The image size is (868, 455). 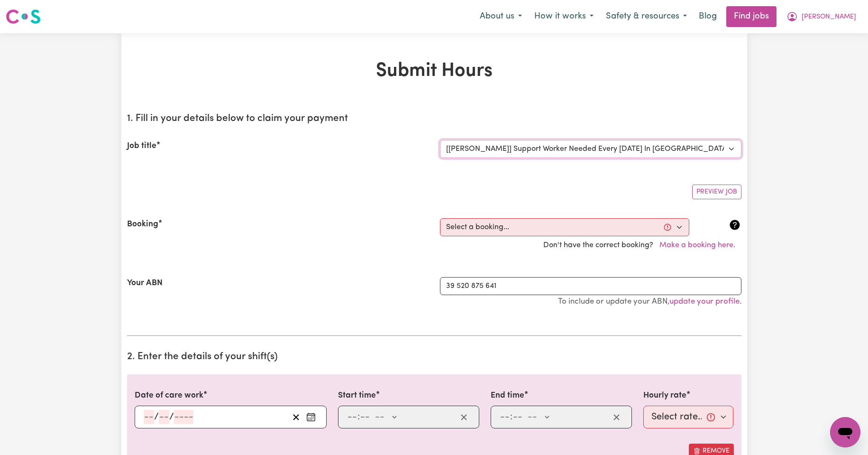 I want to click on button: About us, so click(x=501, y=17).